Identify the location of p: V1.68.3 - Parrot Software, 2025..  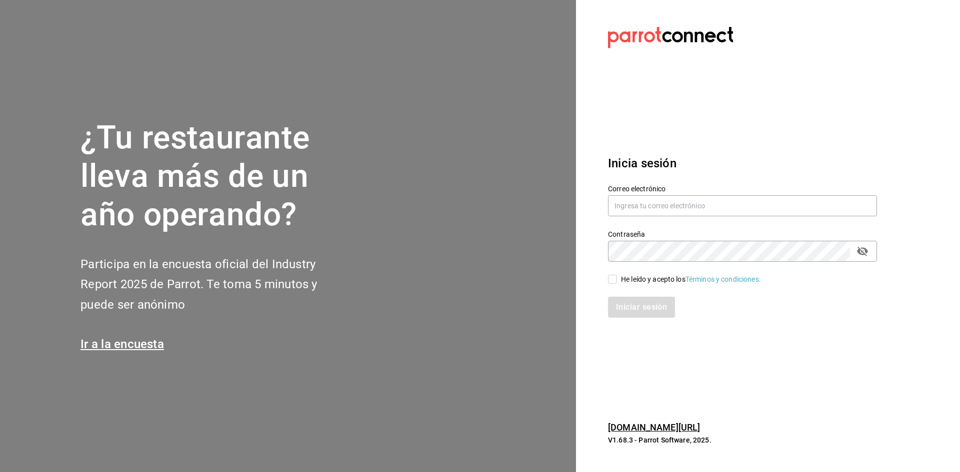
(742, 440).